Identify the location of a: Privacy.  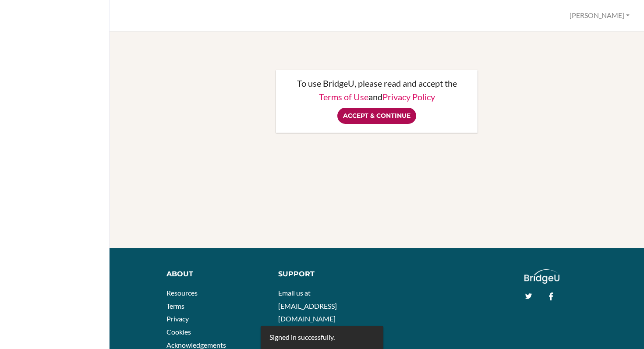
(177, 318).